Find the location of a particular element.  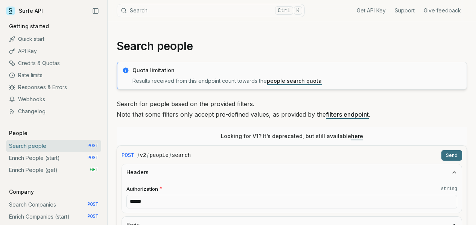

button: SearchCtrlK is located at coordinates (211, 11).